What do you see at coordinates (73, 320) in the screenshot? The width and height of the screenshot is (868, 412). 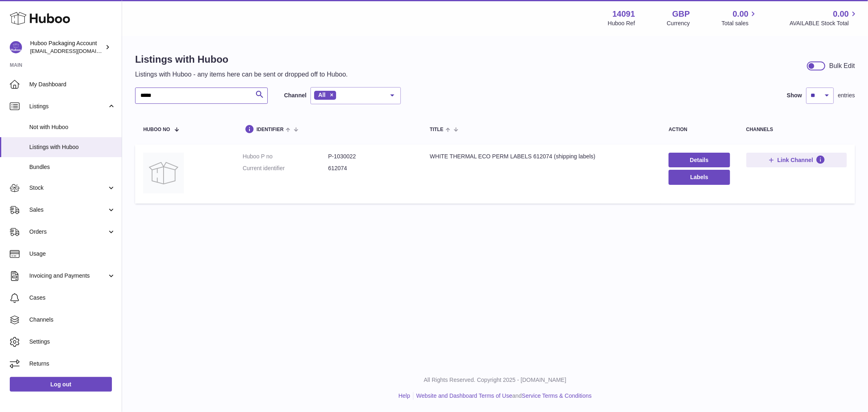 I see `span: Channels` at bounding box center [73, 320].